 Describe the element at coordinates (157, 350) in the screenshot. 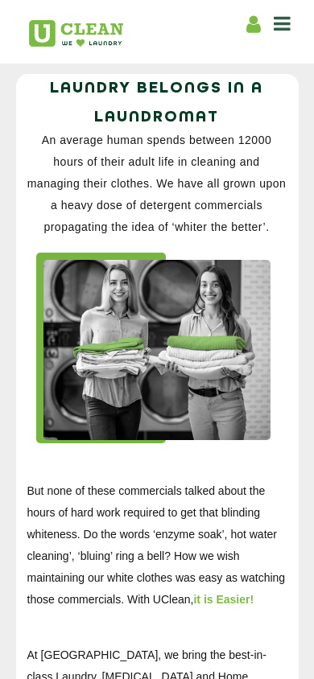

I see `img: about_img_11zon.webp` at that location.